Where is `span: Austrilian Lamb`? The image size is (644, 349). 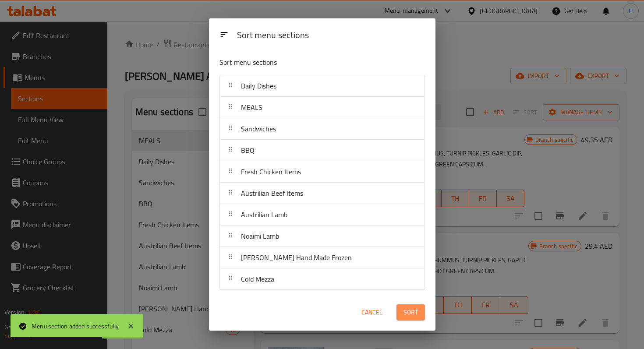
span: Austrilian Lamb is located at coordinates (264, 215).